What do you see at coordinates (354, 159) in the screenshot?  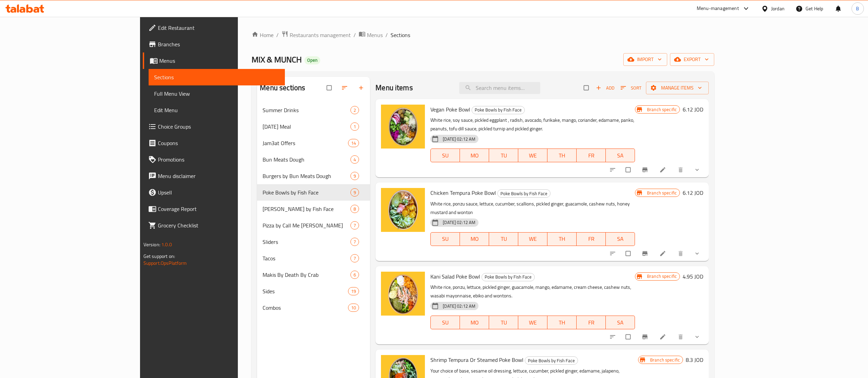 I see `span: 4` at bounding box center [354, 159].